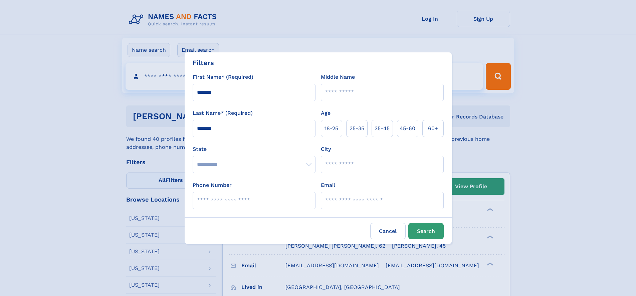  What do you see at coordinates (328, 185) in the screenshot?
I see `label: Email` at bounding box center [328, 185].